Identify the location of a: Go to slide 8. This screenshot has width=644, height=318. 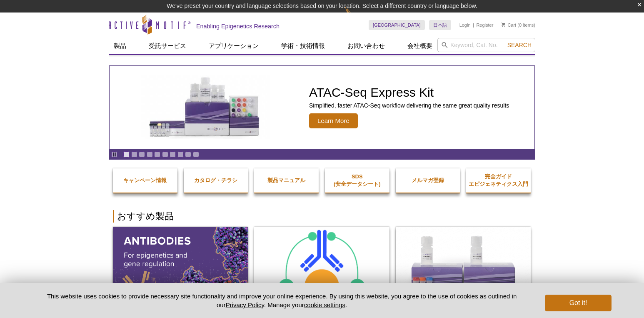
(180, 154).